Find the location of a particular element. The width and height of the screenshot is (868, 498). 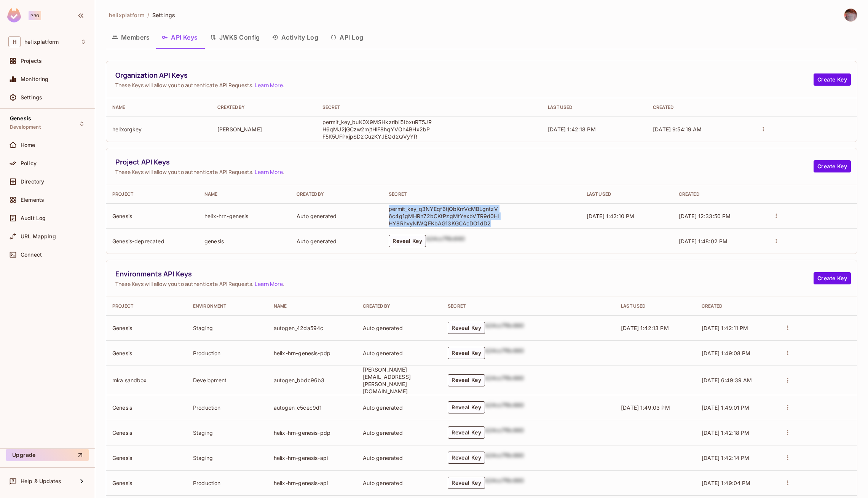

td: autogen_42da594c is located at coordinates (312, 327).